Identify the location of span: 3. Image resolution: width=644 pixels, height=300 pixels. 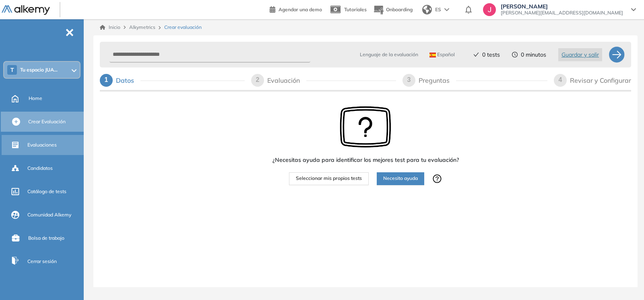
(409, 79).